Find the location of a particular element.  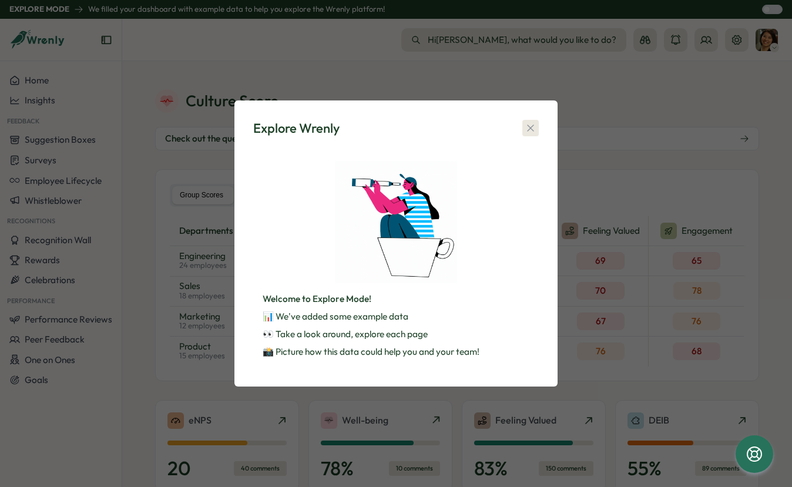

p: 📸 Picture how this data could help you and your team! is located at coordinates (396, 352).